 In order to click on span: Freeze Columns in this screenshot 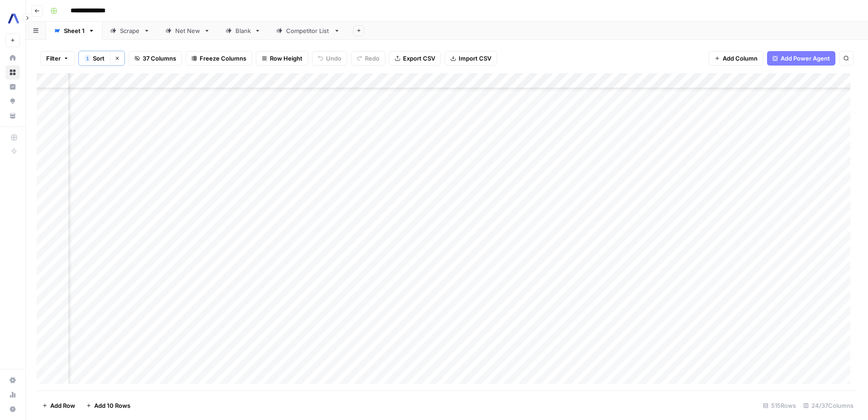, I will do `click(223, 58)`.